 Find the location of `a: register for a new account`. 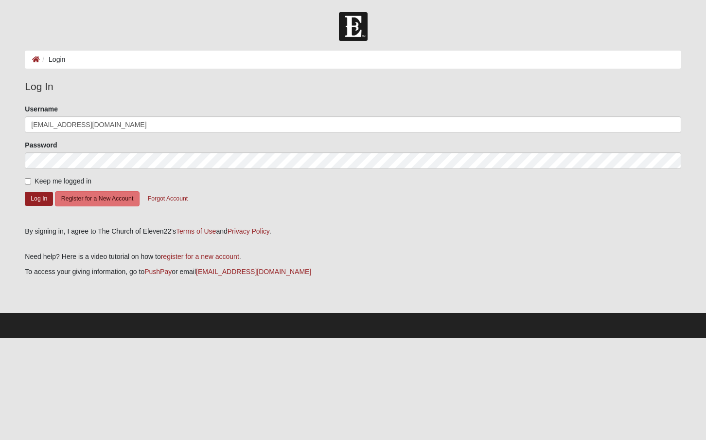

a: register for a new account is located at coordinates (200, 256).